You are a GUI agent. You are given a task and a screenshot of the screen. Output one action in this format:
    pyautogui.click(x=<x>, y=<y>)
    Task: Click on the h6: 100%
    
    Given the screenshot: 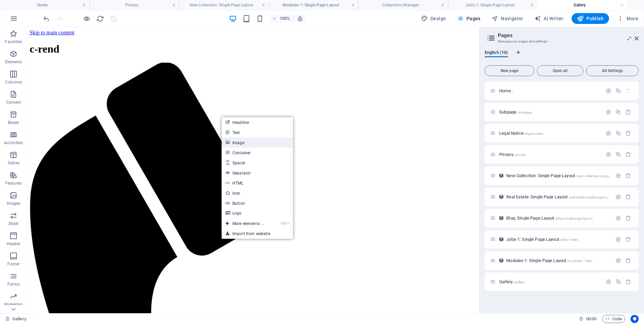 What is the action you would take?
    pyautogui.click(x=285, y=18)
    